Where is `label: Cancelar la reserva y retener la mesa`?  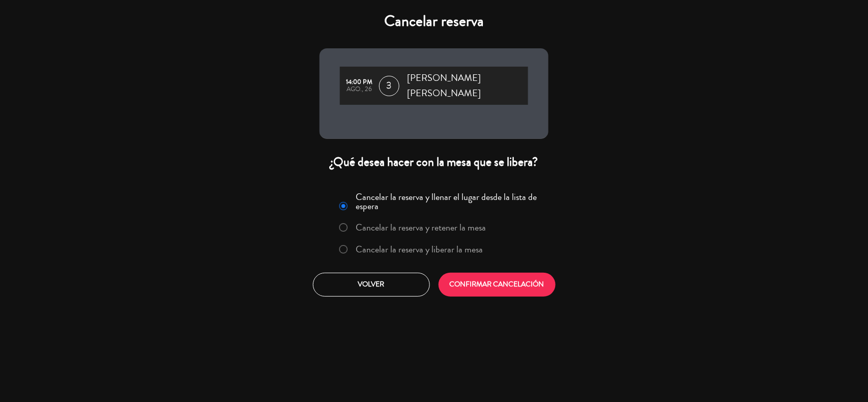
label: Cancelar la reserva y retener la mesa is located at coordinates (421, 227).